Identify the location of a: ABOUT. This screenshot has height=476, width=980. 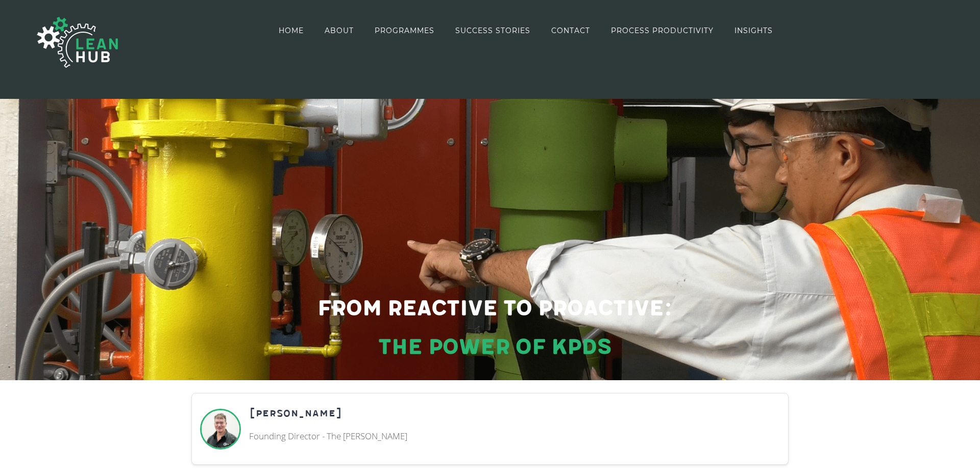
(339, 30).